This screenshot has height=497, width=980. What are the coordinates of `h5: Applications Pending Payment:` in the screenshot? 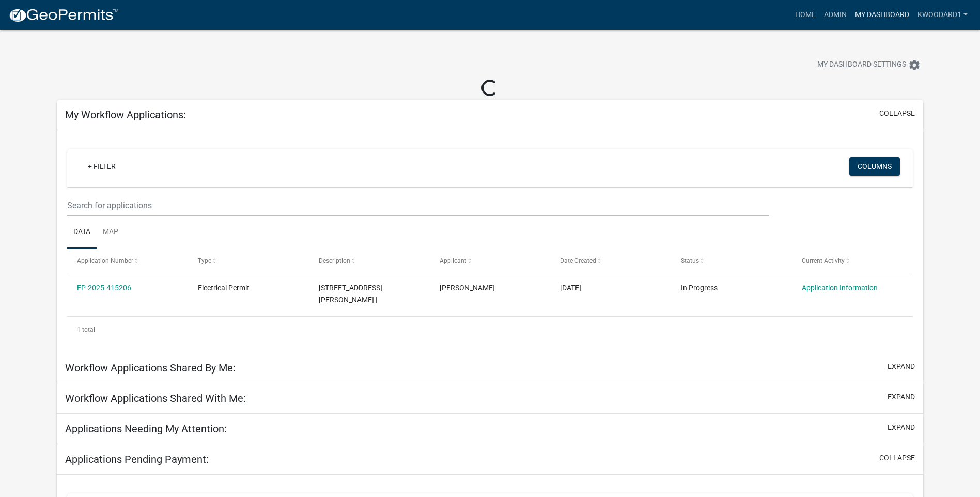 It's located at (137, 459).